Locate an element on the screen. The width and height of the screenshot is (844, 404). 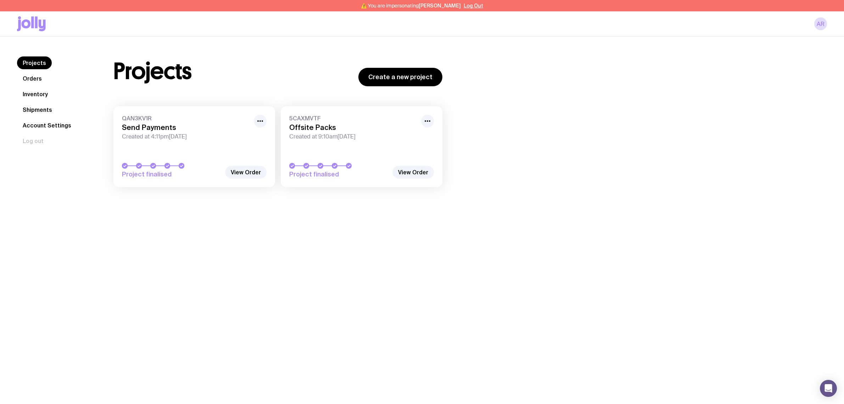
span: 5CAXMVTF is located at coordinates (353, 118).